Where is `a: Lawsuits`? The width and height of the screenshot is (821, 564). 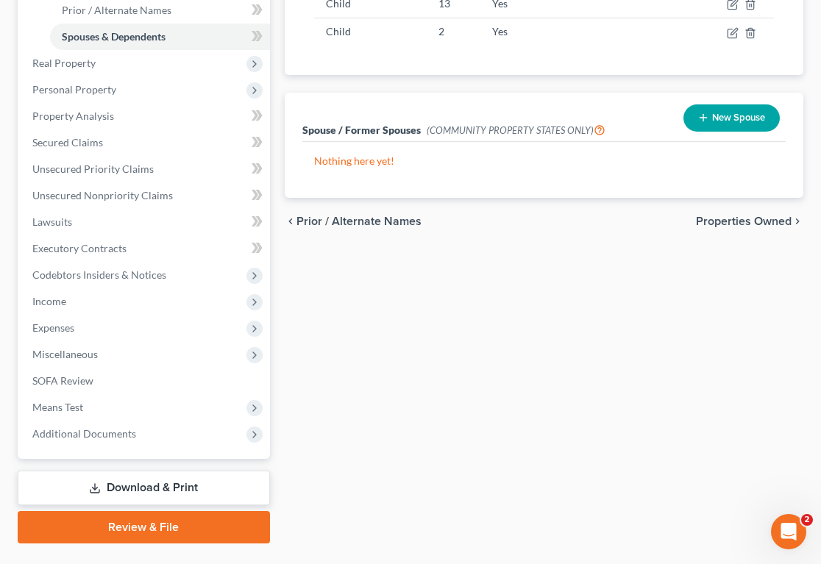 a: Lawsuits is located at coordinates (145, 222).